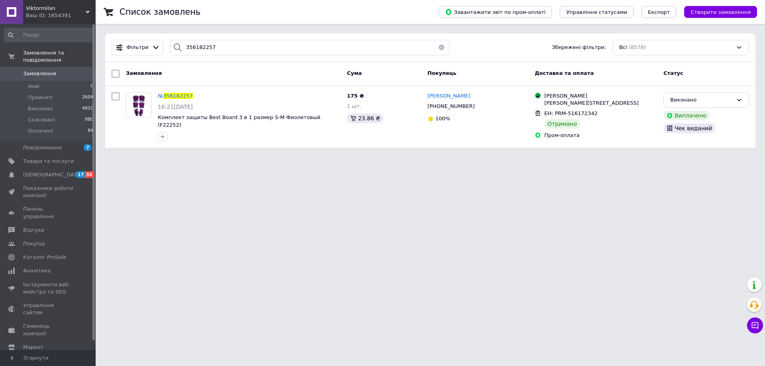  I want to click on span: Каталог ProSale, so click(45, 257).